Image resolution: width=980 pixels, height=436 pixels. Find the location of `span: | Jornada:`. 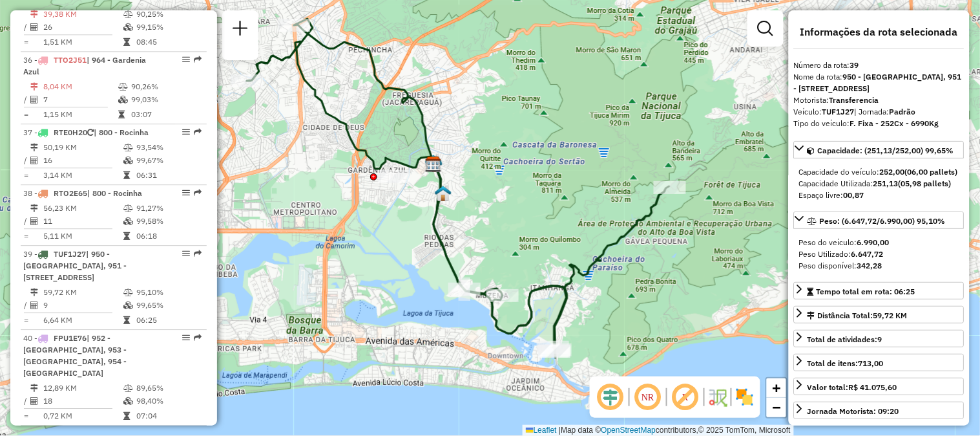

span: | Jornada: is located at coordinates (885, 111).